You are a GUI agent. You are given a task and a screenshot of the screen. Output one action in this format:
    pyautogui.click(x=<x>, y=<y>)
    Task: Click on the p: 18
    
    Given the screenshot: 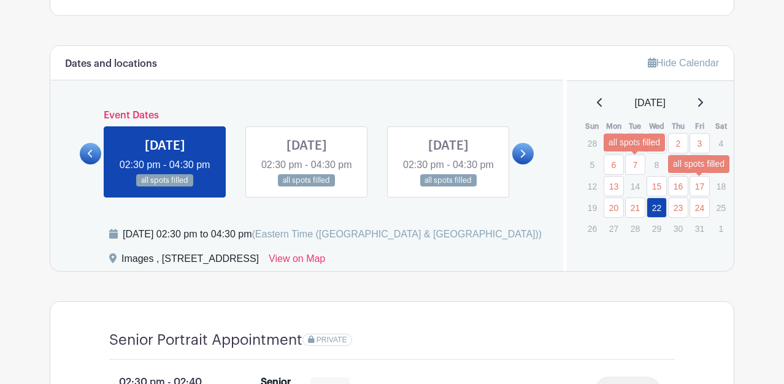 What is the action you would take?
    pyautogui.click(x=720, y=186)
    